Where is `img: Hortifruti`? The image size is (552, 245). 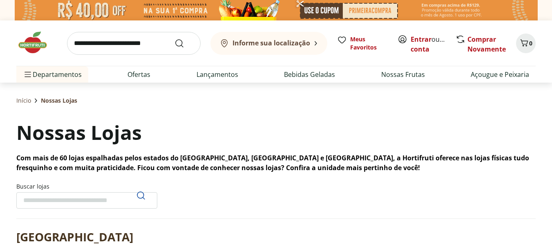 img: Hortifruti is located at coordinates (37, 43).